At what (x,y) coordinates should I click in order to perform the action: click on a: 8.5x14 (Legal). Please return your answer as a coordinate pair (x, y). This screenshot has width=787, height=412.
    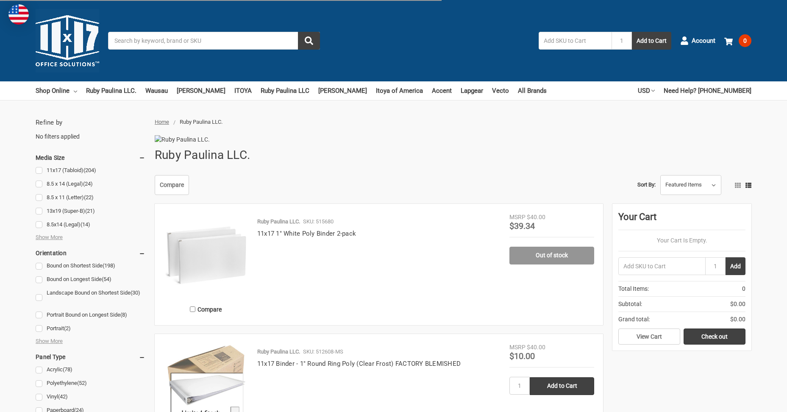
    Looking at the image, I should click on (90, 225).